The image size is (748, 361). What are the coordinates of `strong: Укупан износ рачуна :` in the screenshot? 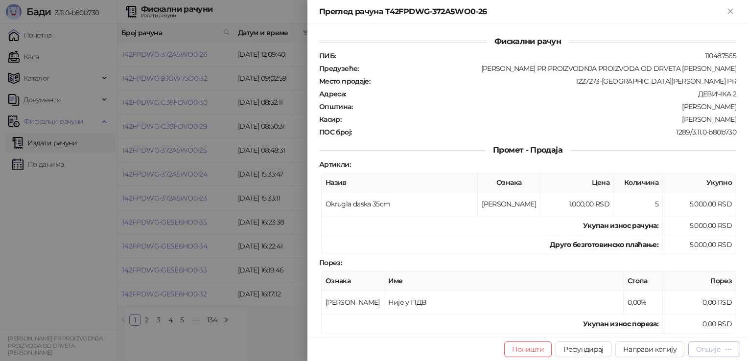 It's located at (620, 226).